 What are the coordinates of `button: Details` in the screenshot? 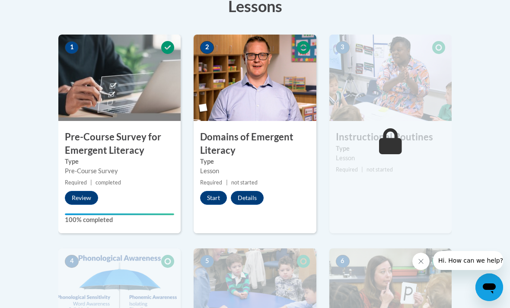 It's located at (247, 198).